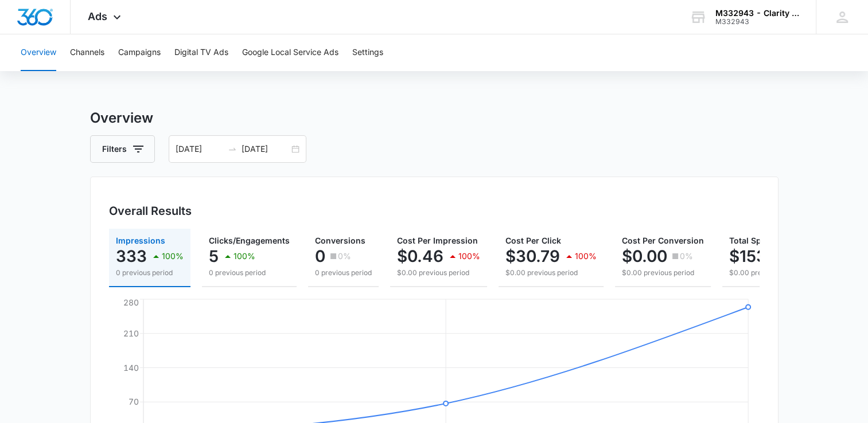 This screenshot has width=868, height=423. Describe the element at coordinates (368, 53) in the screenshot. I see `button: Settings` at that location.